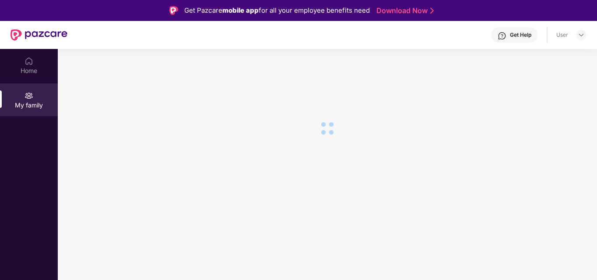 Image resolution: width=597 pixels, height=280 pixels. Describe the element at coordinates (432, 10) in the screenshot. I see `img: Stroke` at that location.